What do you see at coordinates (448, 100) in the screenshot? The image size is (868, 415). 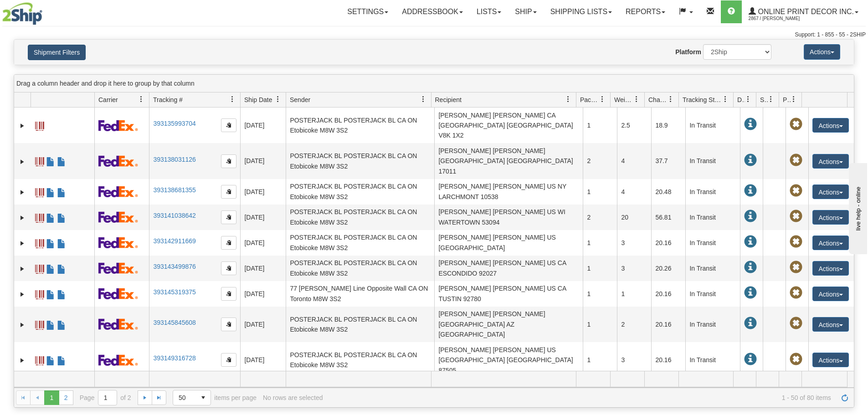 I see `span: Recipient` at bounding box center [448, 100].